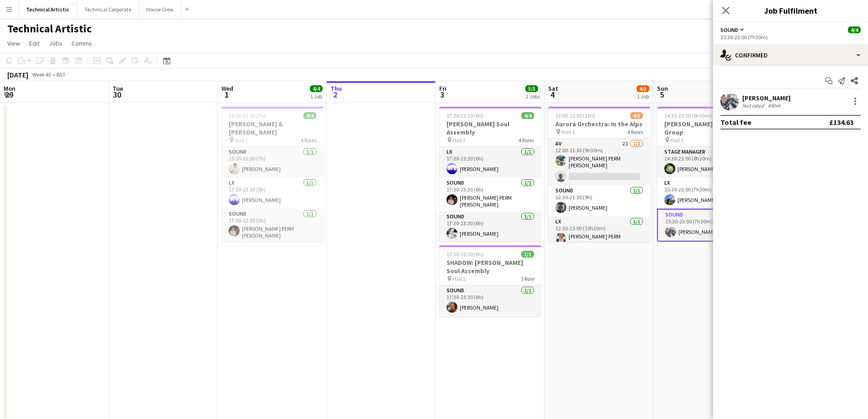  What do you see at coordinates (61, 74) in the screenshot?
I see `div: BST` at bounding box center [61, 74].